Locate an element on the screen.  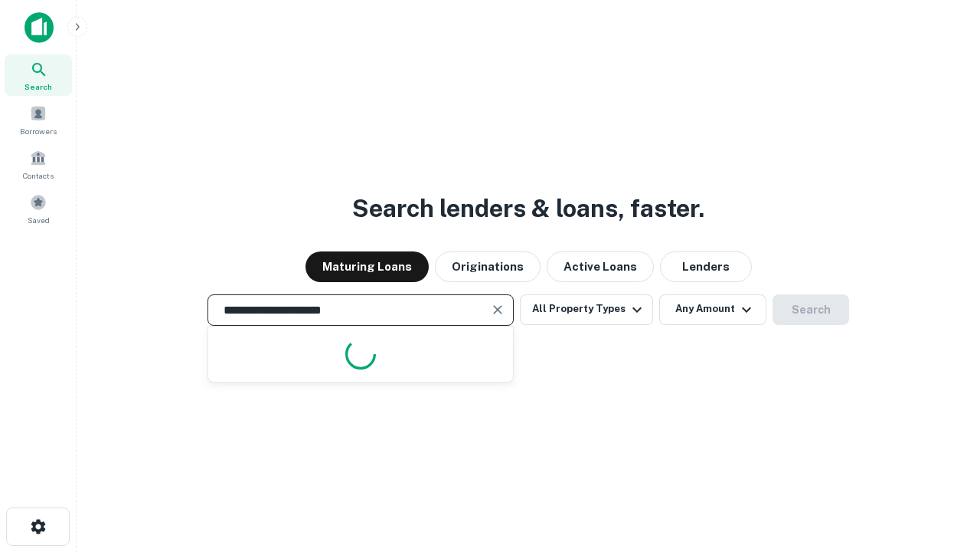
button: Clear is located at coordinates (498, 310).